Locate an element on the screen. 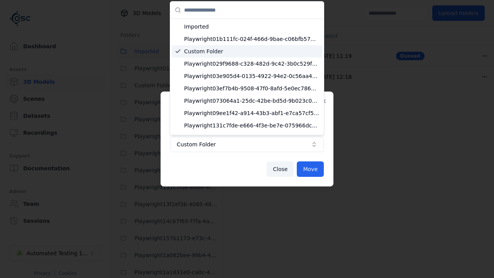  span: Playwright13f2ef3b-4085-48b8-a429-2a4839ebbf05 is located at coordinates (252, 138).